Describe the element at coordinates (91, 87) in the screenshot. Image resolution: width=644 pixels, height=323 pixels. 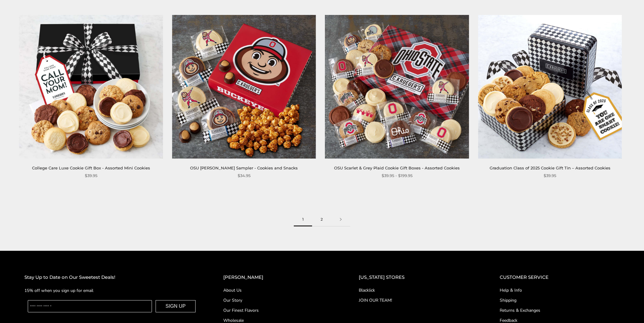
I see `img: College Care Luxe Cookie Gift Box - Assorted Mini Cookies` at that location.